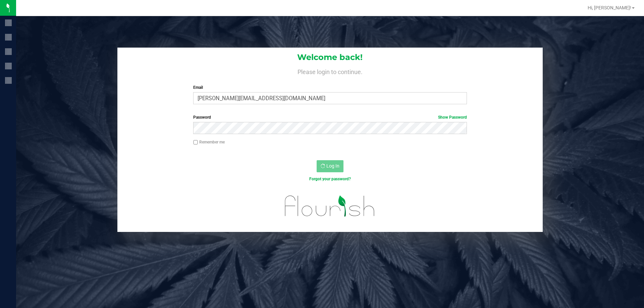  Describe the element at coordinates (330, 88) in the screenshot. I see `label: Email` at that location.